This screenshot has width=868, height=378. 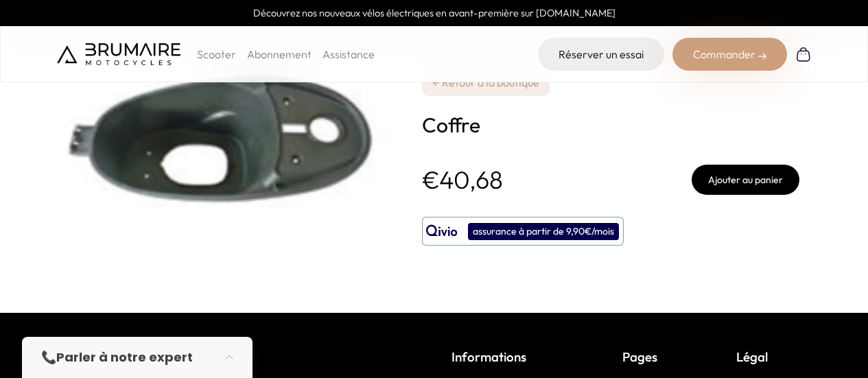 What do you see at coordinates (229, 134) in the screenshot?
I see `img: Coffre` at bounding box center [229, 134].